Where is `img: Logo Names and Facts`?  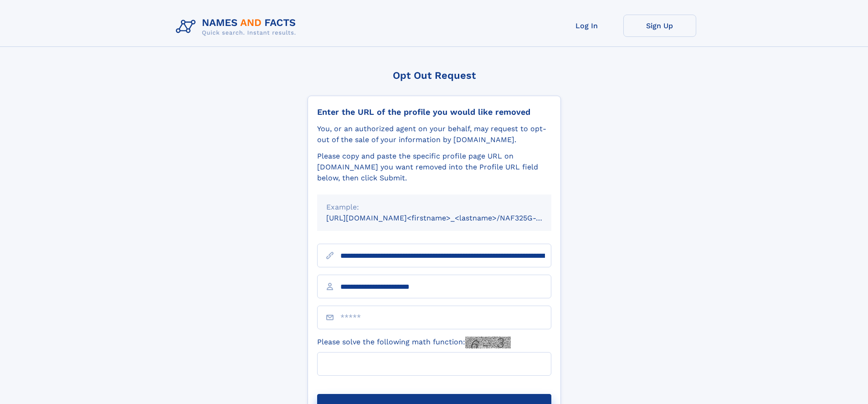
img: Logo Names and Facts is located at coordinates (238, 27).